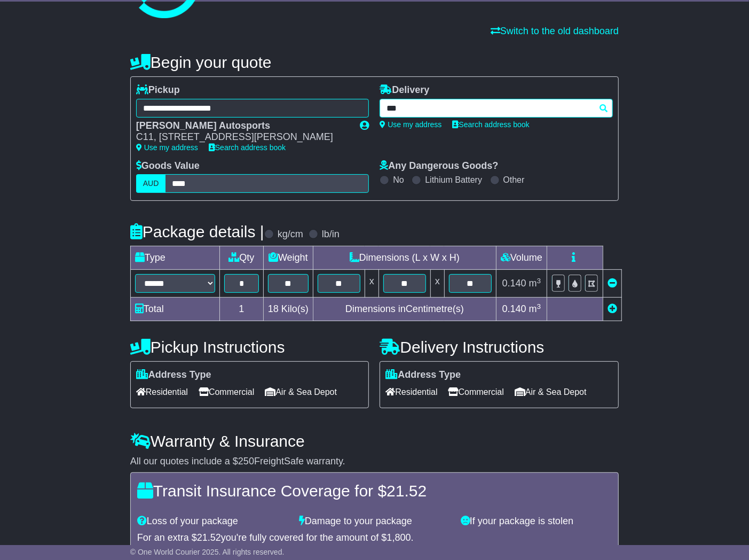 This screenshot has height=560, width=749. What do you see at coordinates (213, 522) in the screenshot?
I see `div: Loss of your package` at bounding box center [213, 522].